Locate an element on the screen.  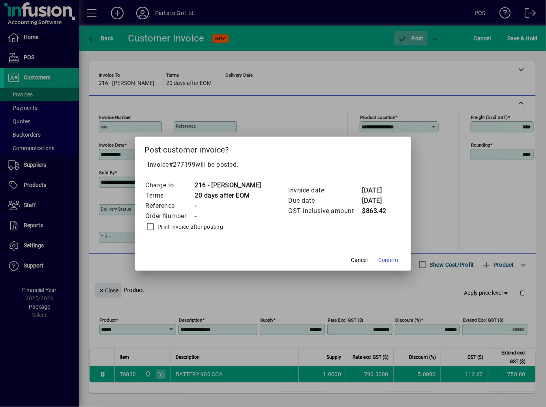
h2: Post customer invoice? is located at coordinates (273, 148).